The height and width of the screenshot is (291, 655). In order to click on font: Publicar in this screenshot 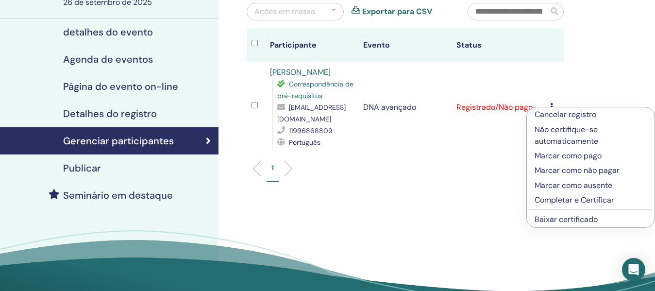, I will do `click(82, 168)`.